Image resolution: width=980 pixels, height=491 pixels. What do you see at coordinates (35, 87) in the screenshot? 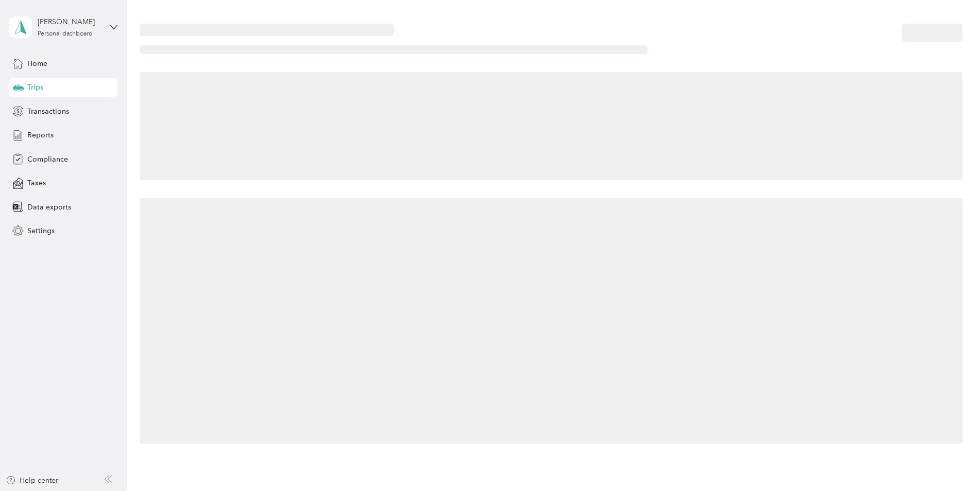
I see `span: Trips` at bounding box center [35, 87].